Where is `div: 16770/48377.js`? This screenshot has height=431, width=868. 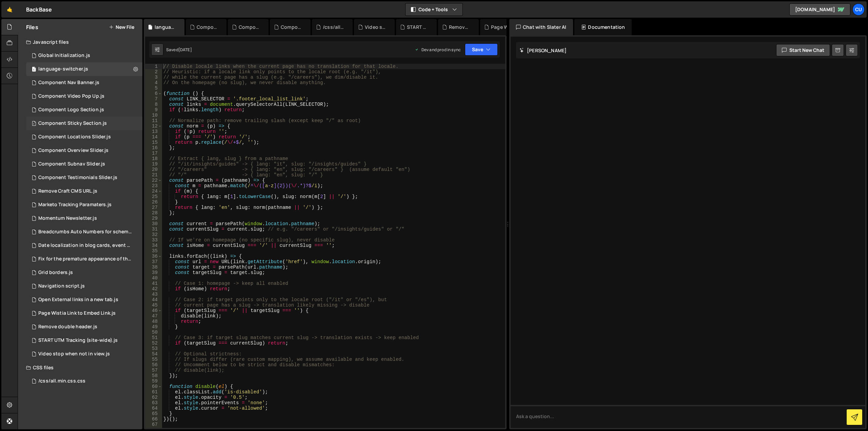
div: 16770/48377.js is located at coordinates (84, 137).